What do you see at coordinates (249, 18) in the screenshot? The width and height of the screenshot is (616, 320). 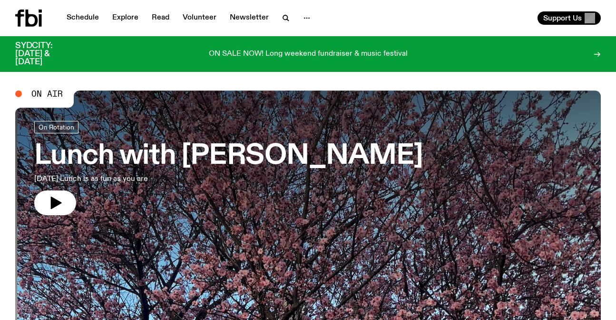 I see `a: Newsletter` at bounding box center [249, 18].